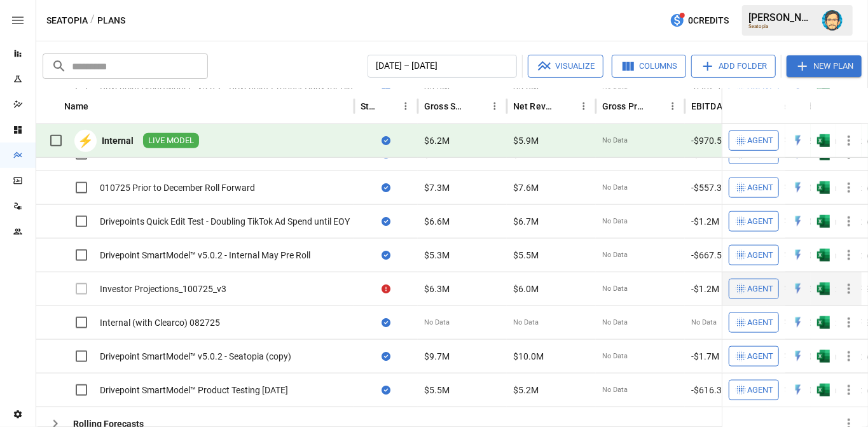 The width and height of the screenshot is (868, 427). I want to click on span: $6.3M, so click(437, 289).